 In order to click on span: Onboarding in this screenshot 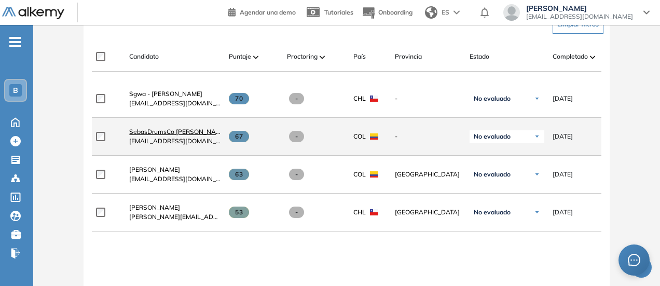, I will do `click(396, 12)`.